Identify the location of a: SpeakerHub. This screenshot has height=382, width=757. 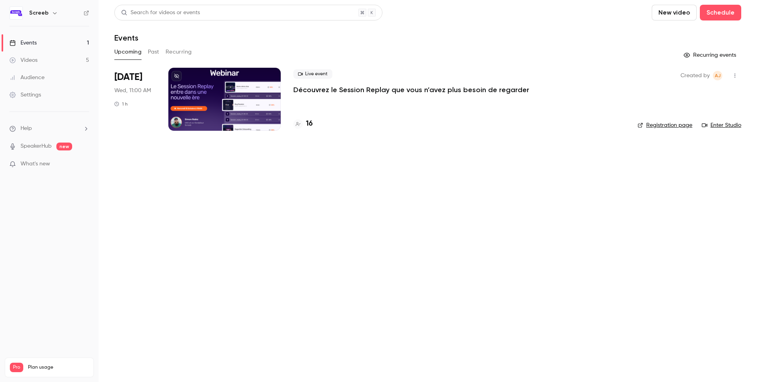
(36, 146).